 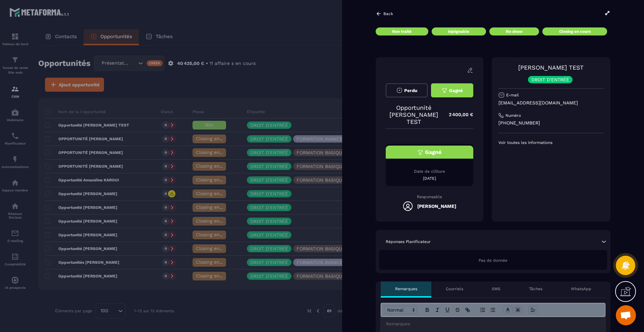 I want to click on p: Voir toutes les informations, so click(x=551, y=143).